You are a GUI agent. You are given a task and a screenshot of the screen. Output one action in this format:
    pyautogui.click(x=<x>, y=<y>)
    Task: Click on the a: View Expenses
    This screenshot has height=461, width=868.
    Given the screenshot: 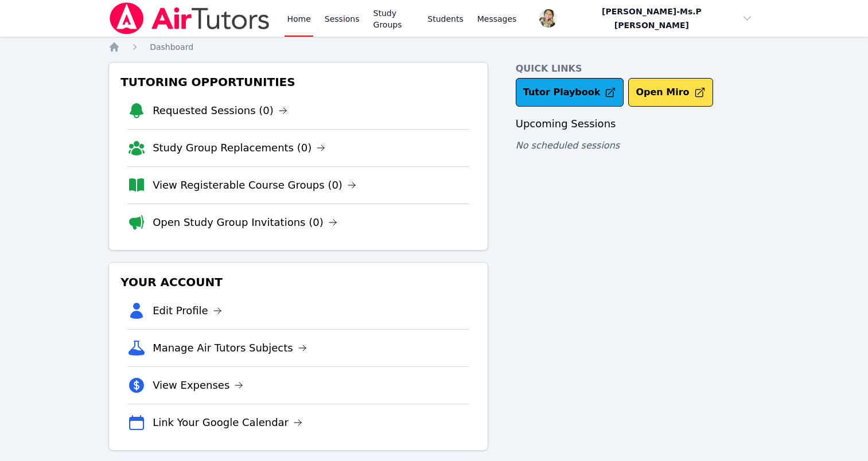 What is the action you would take?
    pyautogui.click(x=198, y=386)
    